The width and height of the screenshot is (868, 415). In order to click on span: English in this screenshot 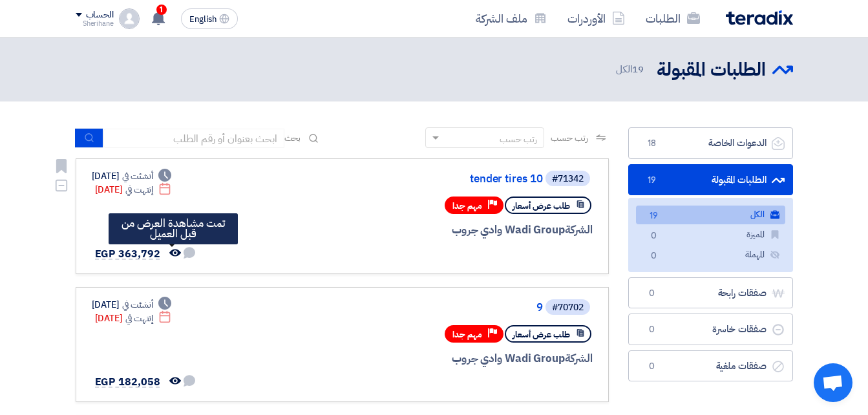, I will do `click(203, 20)`.